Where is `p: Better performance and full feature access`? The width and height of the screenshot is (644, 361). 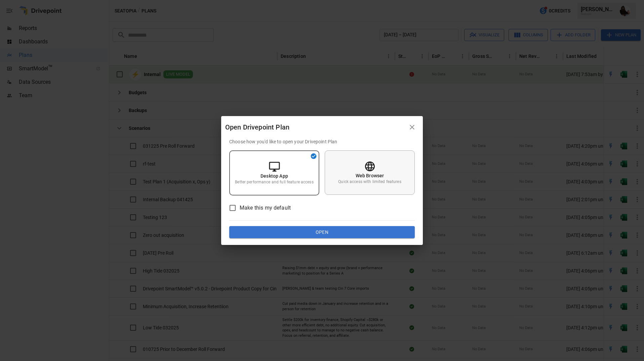
p: Better performance and full feature access is located at coordinates (274, 182).